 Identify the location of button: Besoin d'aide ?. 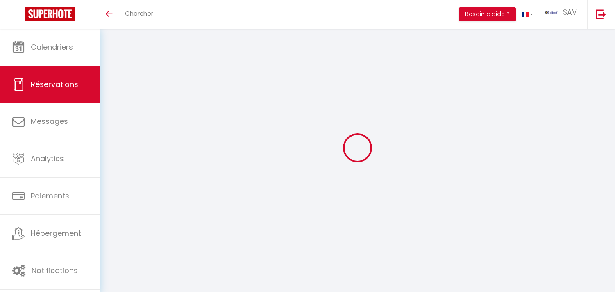
(488, 14).